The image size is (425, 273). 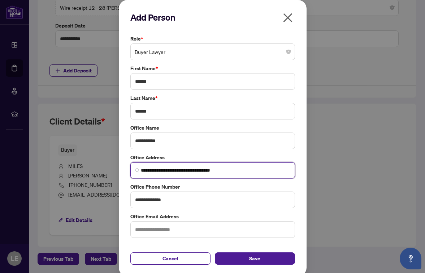 What do you see at coordinates (289, 52) in the screenshot?
I see `span: close-circle` at bounding box center [289, 52].